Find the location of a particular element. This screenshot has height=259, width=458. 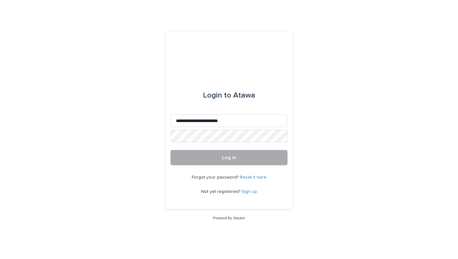

span: Log in is located at coordinates (229, 158).